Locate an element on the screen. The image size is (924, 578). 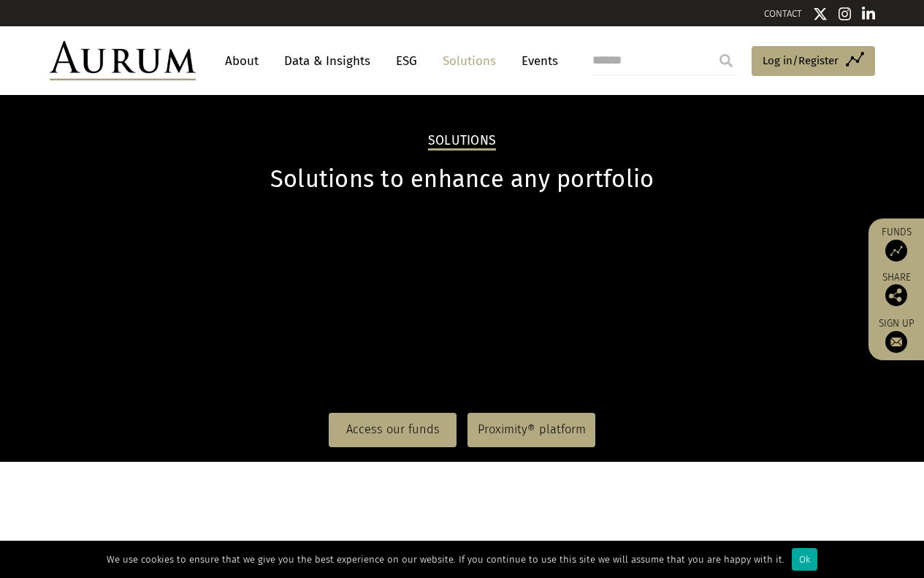
a: Funds is located at coordinates (896, 243).